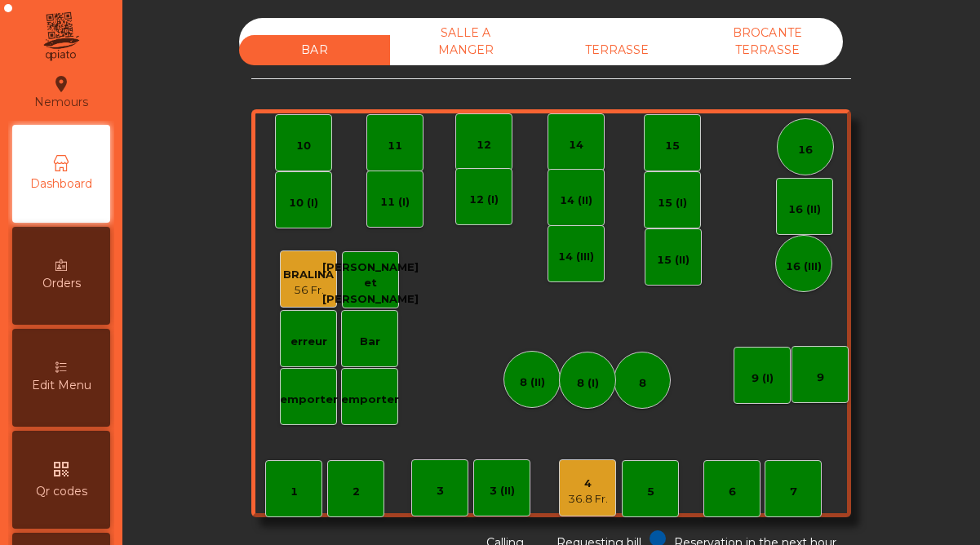  Describe the element at coordinates (356, 492) in the screenshot. I see `div: 2` at that location.